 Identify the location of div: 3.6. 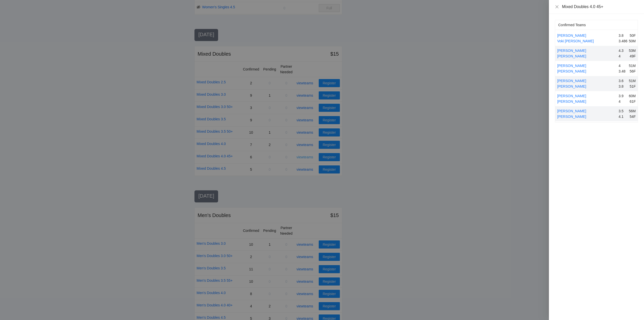
(622, 80).